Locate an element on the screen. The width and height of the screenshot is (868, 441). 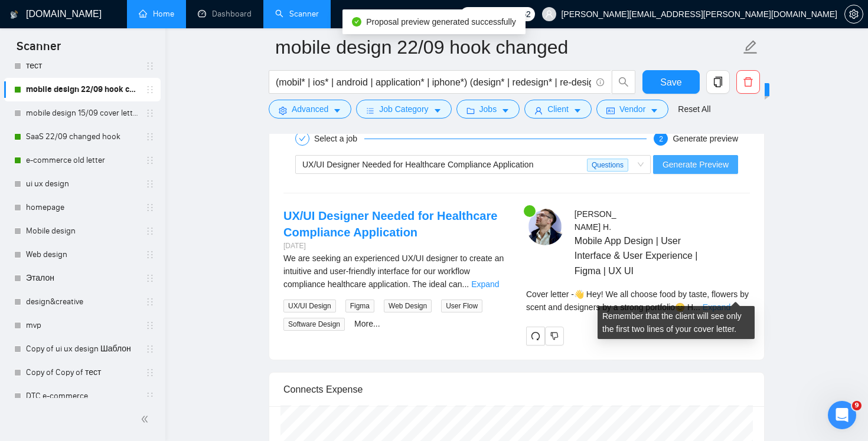
a: UX/UI Designer Needed for Healthcare Compliance Application is located at coordinates (390, 224).